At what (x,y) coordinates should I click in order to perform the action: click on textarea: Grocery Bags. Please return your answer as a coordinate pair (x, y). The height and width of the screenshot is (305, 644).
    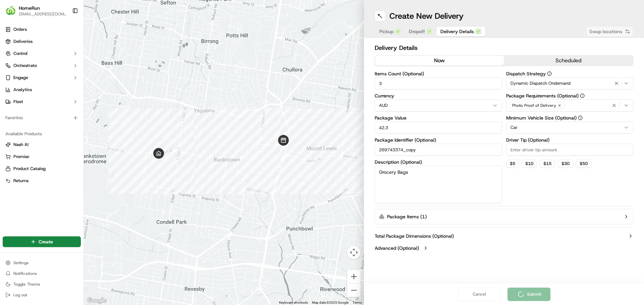
    Looking at the image, I should click on (439, 185).